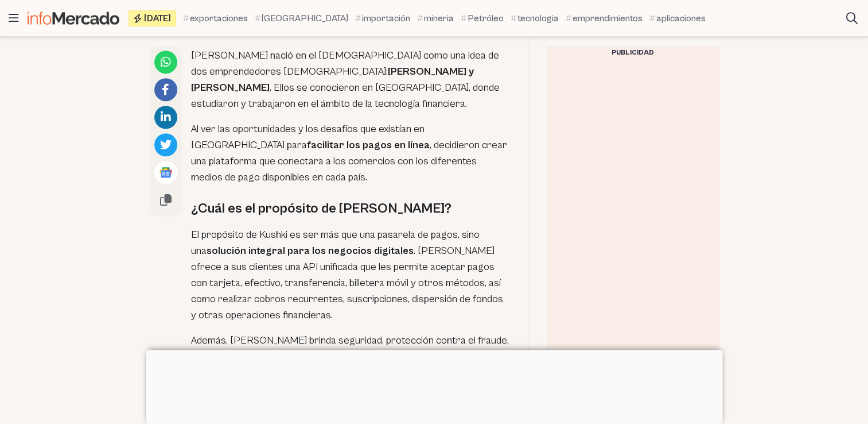  What do you see at coordinates (608, 19) in the screenshot?
I see `span: emprendimientos` at bounding box center [608, 19].